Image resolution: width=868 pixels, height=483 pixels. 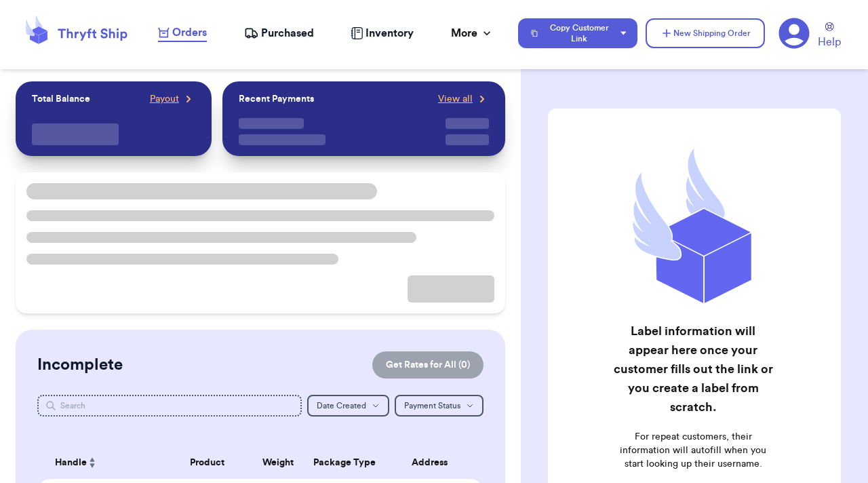 I want to click on a: Orders, so click(x=182, y=34).